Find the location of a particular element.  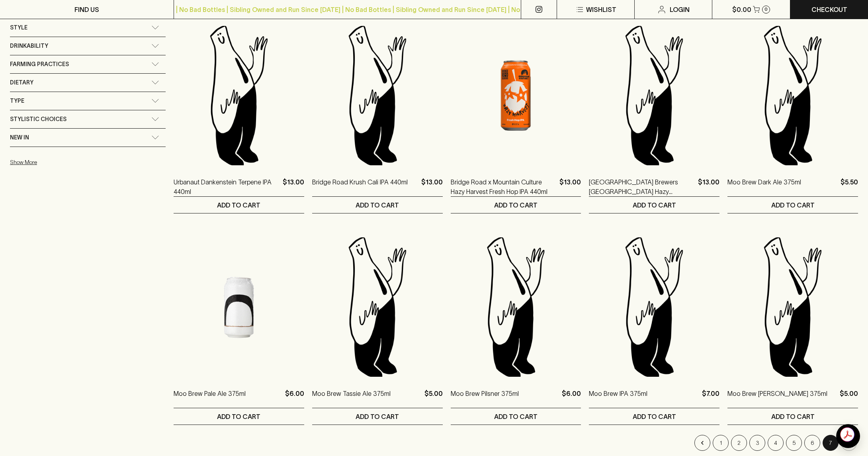

span: Stylistic Choices is located at coordinates (38, 119).